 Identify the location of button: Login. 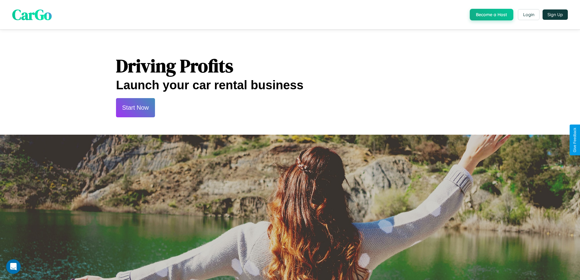
(528, 15).